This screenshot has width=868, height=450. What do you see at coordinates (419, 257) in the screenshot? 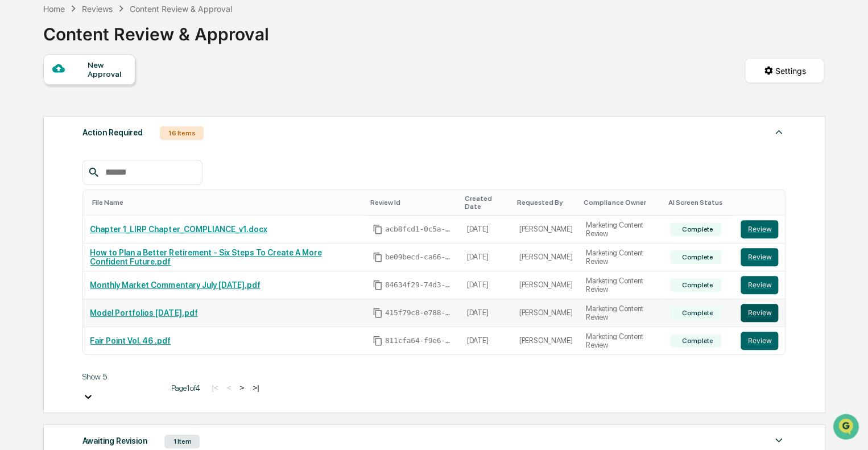
I see `span: be09becd-ca66-42a2-9916-32b22f140bf8` at bounding box center [419, 257].